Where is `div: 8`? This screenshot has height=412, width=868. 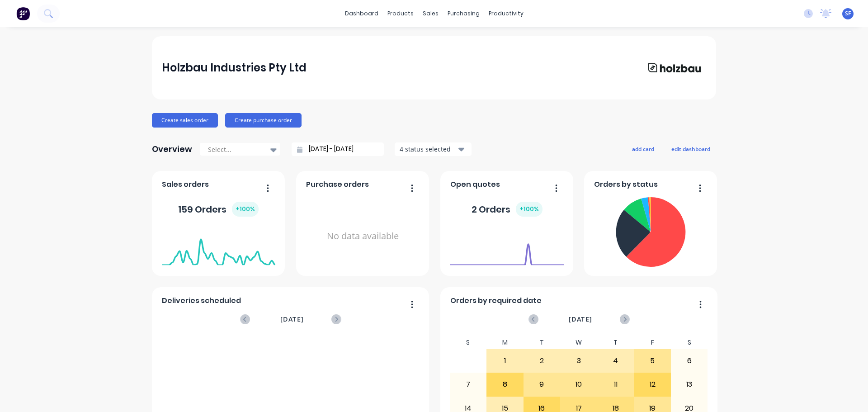
div: 8 is located at coordinates (505, 384).